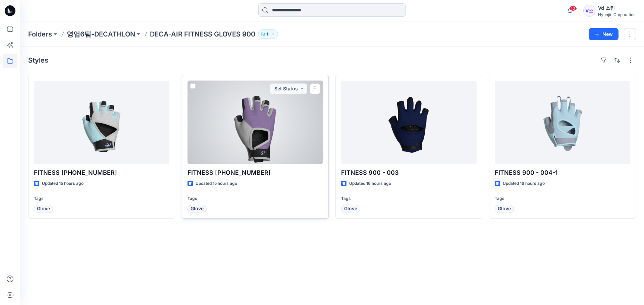 Image resolution: width=644 pixels, height=305 pixels. I want to click on a: FITNESS 900 - 003, so click(409, 122).